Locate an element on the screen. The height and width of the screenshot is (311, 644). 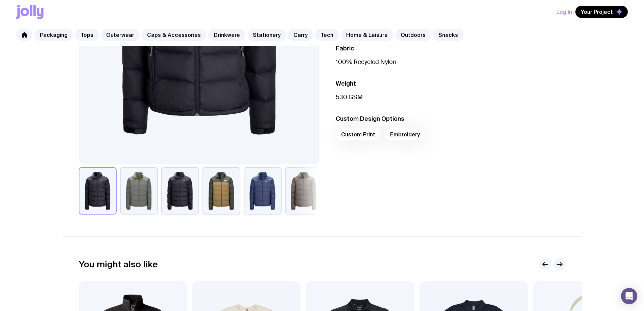
a: Snacks is located at coordinates (448, 35).